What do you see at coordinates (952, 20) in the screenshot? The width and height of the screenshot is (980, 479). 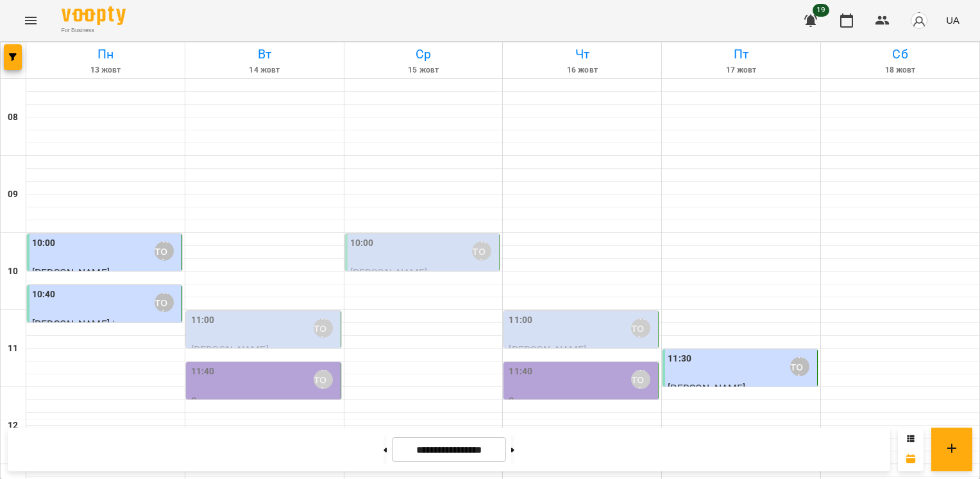 I see `button: UA` at bounding box center [952, 20].